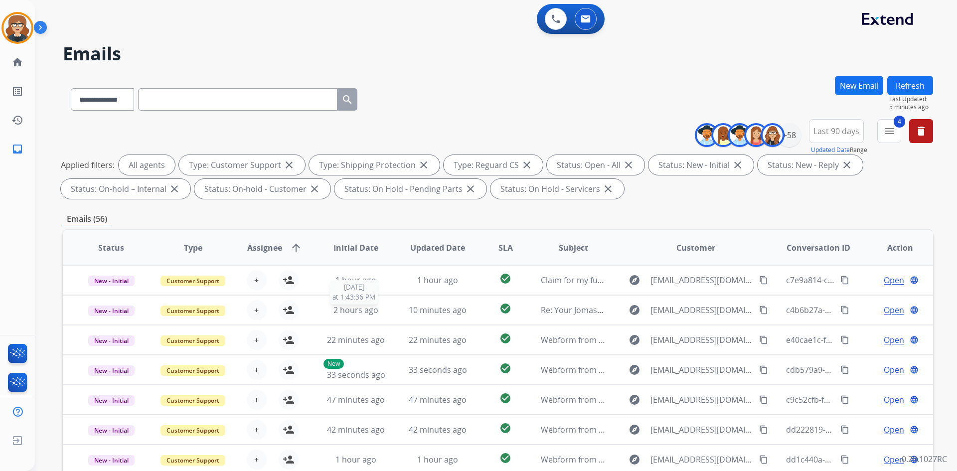 The height and width of the screenshot is (471, 957). Describe the element at coordinates (573, 248) in the screenshot. I see `span: Subject` at that location.